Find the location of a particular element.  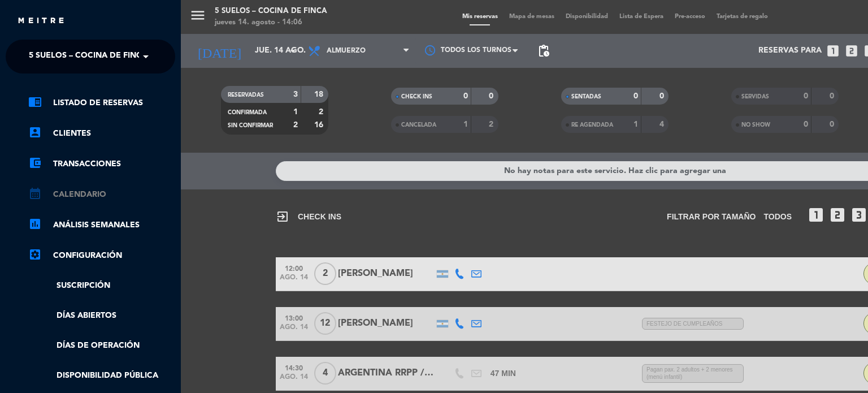

i: account_balance_wallet is located at coordinates (35, 163).